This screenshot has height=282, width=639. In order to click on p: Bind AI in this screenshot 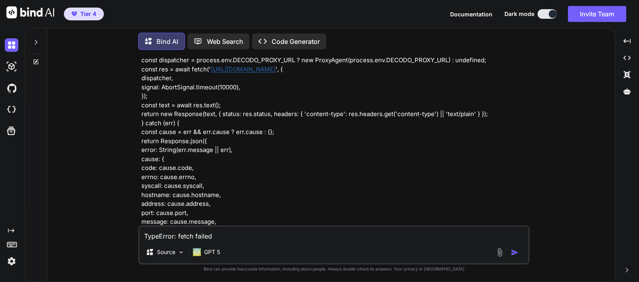, I will do `click(167, 42)`.